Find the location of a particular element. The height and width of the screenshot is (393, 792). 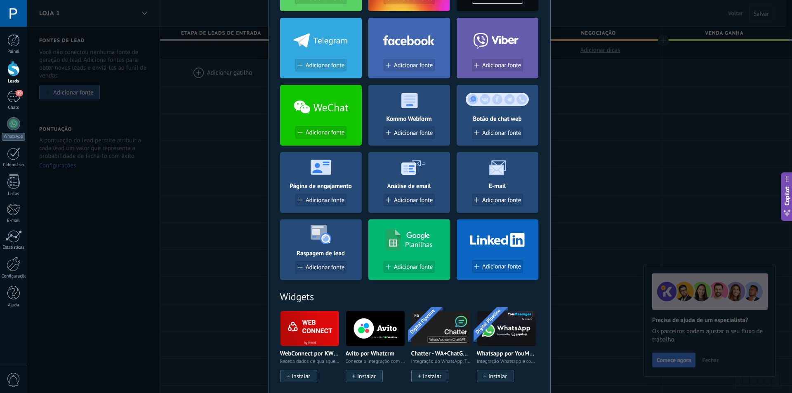

span: Copilot is located at coordinates (787, 196).